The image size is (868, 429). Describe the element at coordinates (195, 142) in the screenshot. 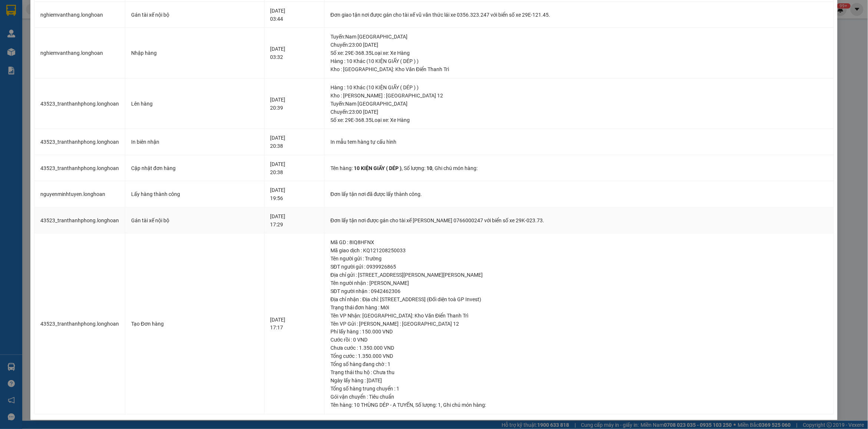

I see `div: In biên nhận` at that location.